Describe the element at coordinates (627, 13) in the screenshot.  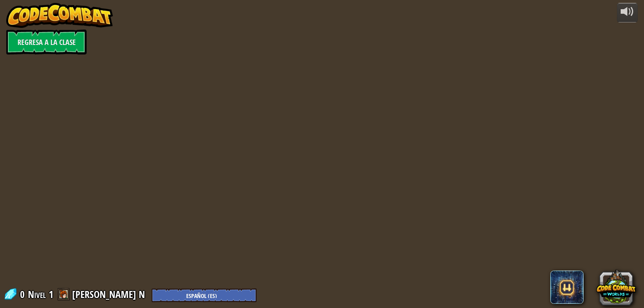
I see `button: Ajustar volúmen` at that location.